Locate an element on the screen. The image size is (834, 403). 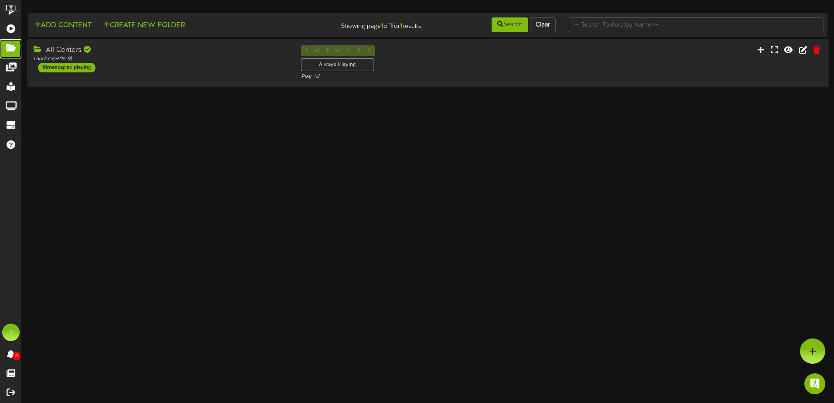
div: Always Playing is located at coordinates (338, 65).